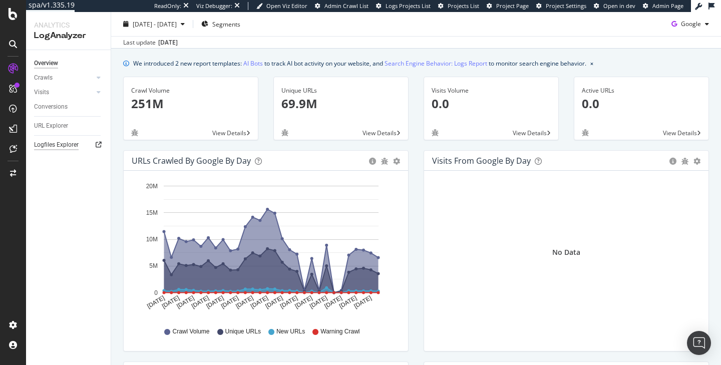  What do you see at coordinates (287, 6) in the screenshot?
I see `span: Open Viz Editor` at bounding box center [287, 6].